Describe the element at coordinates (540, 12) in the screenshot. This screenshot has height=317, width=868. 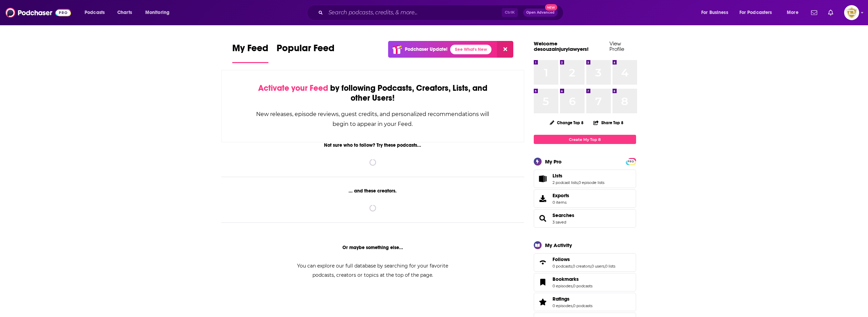
I see `button: Open AdvancedNew` at that location.